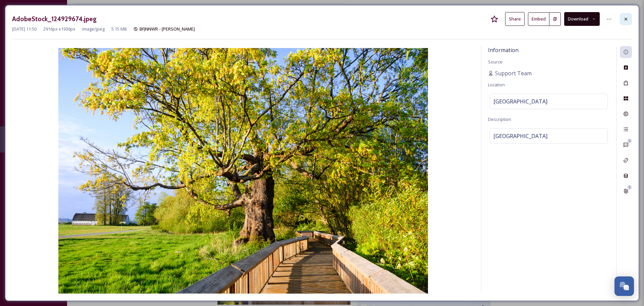 This screenshot has width=644, height=306. What do you see at coordinates (515, 19) in the screenshot?
I see `button: Share` at bounding box center [515, 19].